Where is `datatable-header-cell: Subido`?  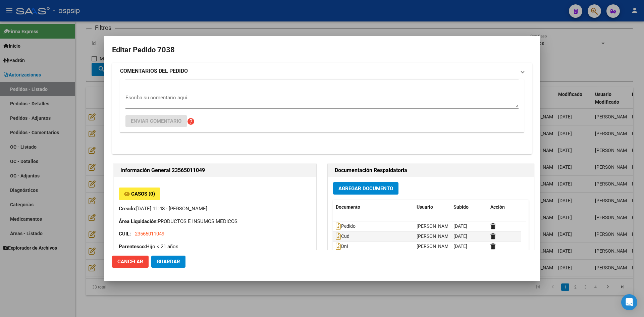
datatable-header-cell: Subido is located at coordinates (469, 206).